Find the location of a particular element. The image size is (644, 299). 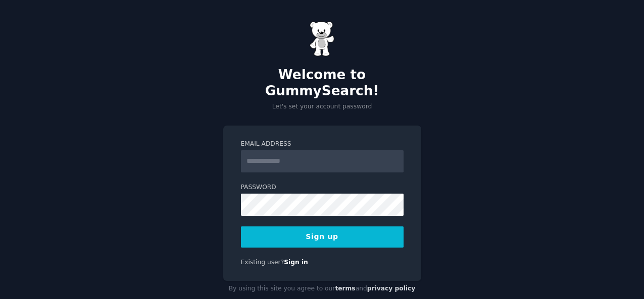

a: Sign in is located at coordinates (296, 263).